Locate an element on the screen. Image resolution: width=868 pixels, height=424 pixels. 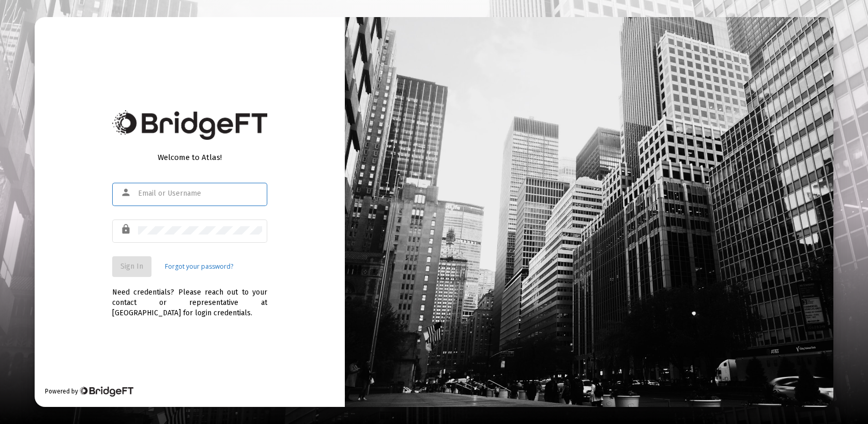
span: Sign In is located at coordinates (132, 267).